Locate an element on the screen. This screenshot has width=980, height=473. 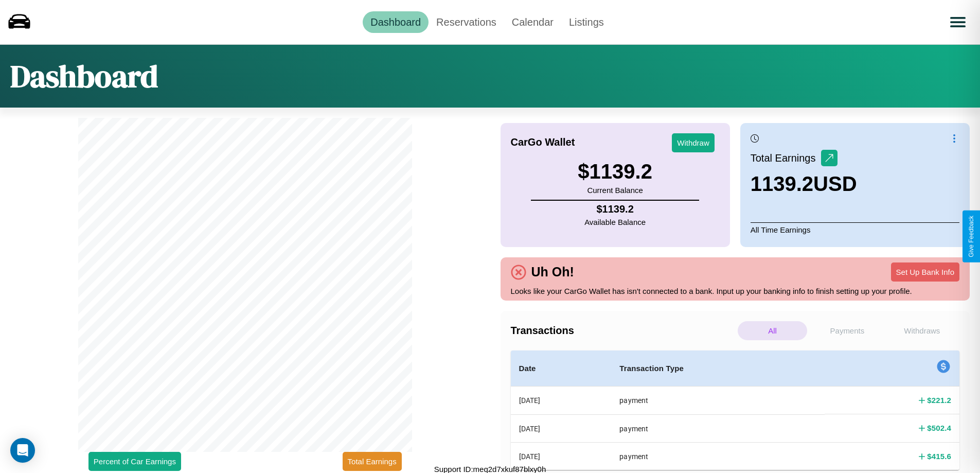
button: Open menu is located at coordinates (958, 22).